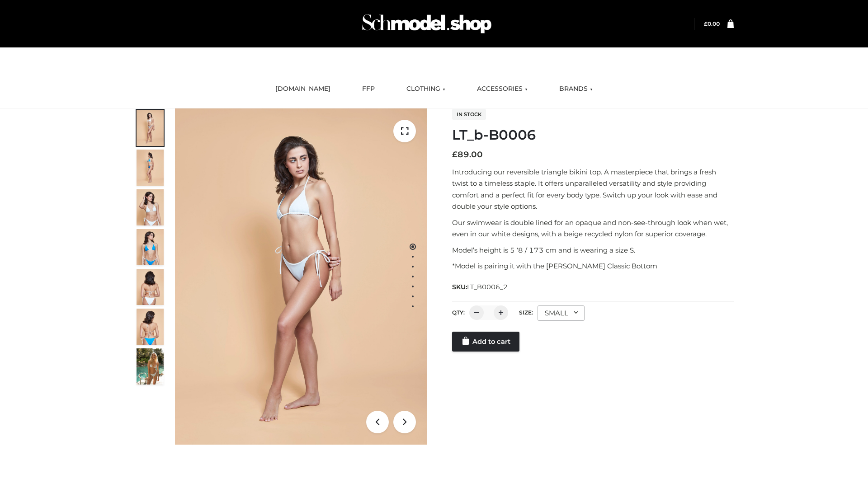 This screenshot has height=488, width=868. I want to click on span: In stock, so click(469, 115).